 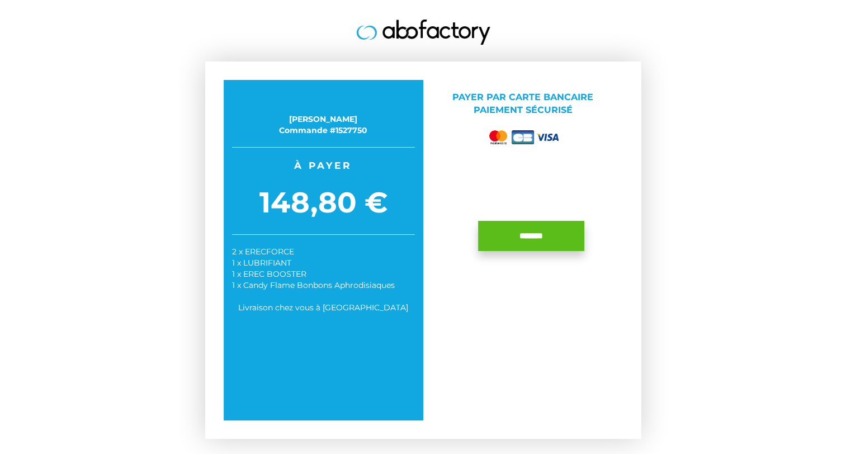 I want to click on img: mastercard.png, so click(x=498, y=137).